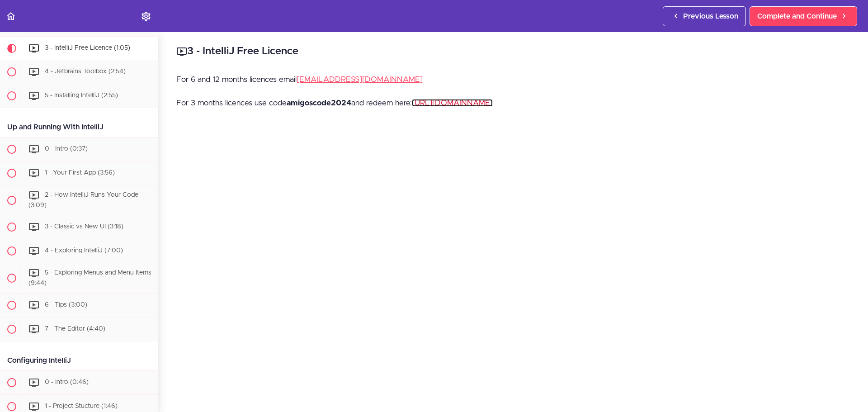 Image resolution: width=868 pixels, height=412 pixels. I want to click on a: Complete and Continue, so click(803, 16).